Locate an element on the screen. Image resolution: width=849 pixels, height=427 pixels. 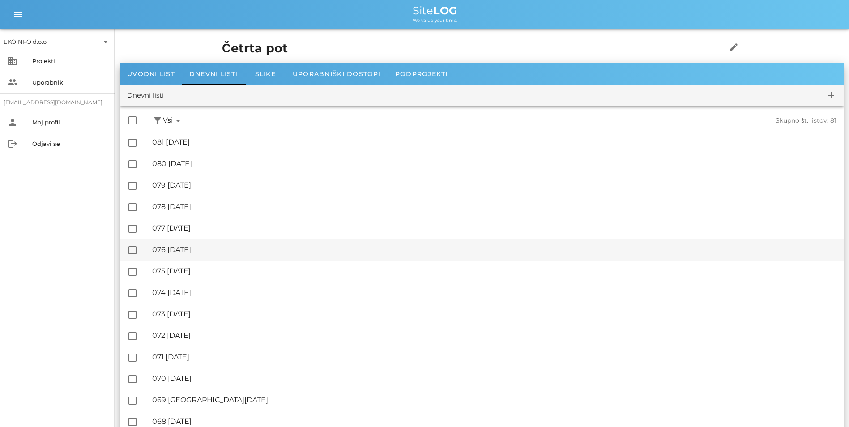
span: Slike is located at coordinates (266, 74).